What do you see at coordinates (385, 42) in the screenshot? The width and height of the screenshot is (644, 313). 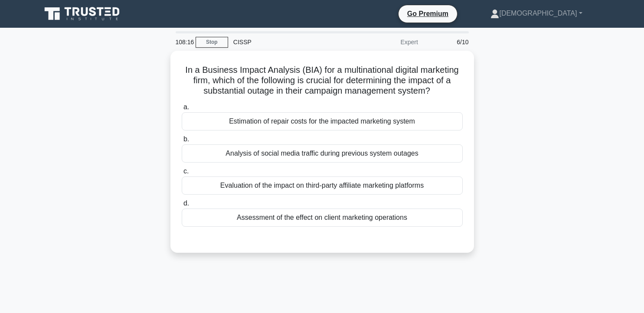 I see `div: Expert` at bounding box center [385, 42].